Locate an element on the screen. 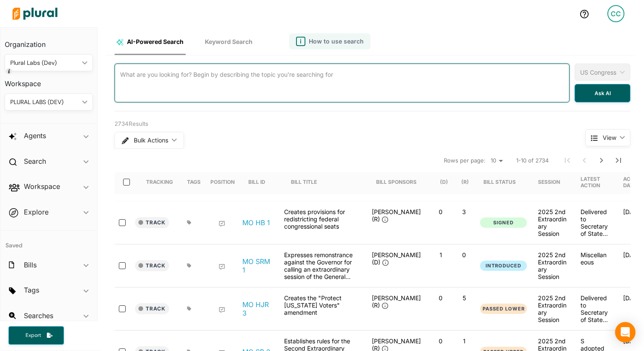  h2: Searches is located at coordinates (38, 316).